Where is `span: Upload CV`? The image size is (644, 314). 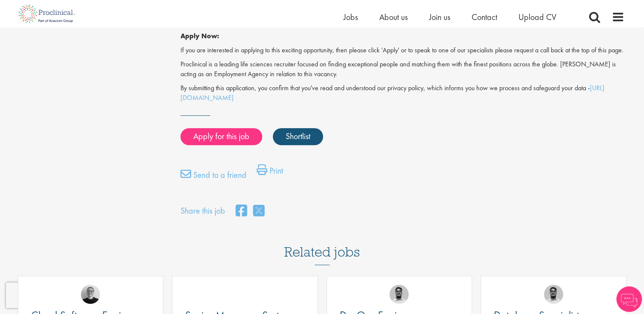 span: Upload CV is located at coordinates (537, 17).